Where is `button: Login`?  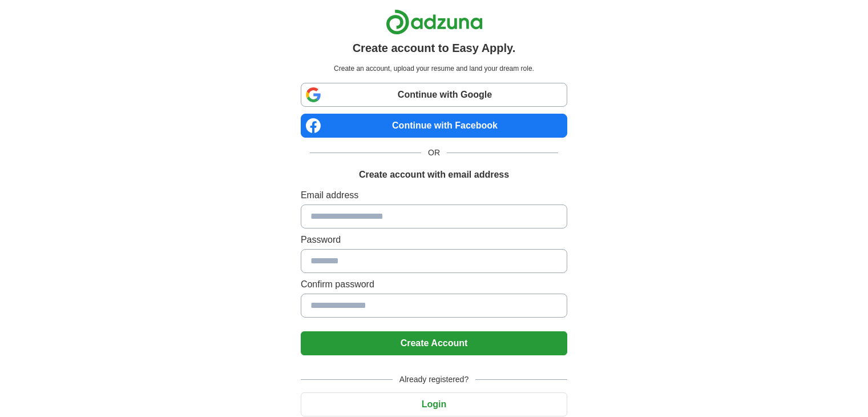
button: Login is located at coordinates (434, 405).